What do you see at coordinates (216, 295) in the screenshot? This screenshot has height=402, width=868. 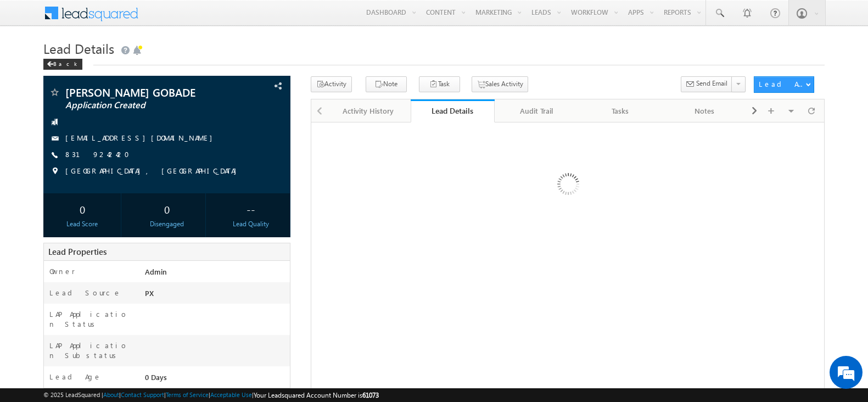 I see `div: PX` at bounding box center [216, 295].